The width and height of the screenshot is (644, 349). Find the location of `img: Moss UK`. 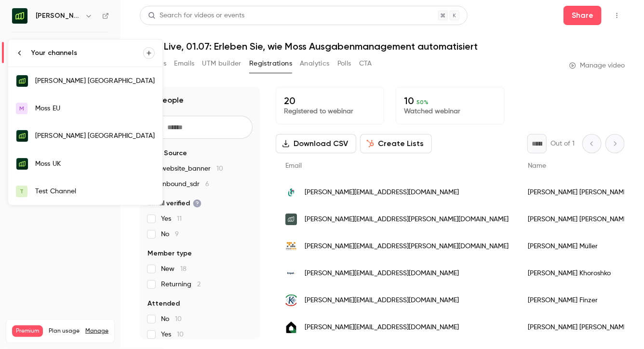

img: Moss UK is located at coordinates (22, 164).